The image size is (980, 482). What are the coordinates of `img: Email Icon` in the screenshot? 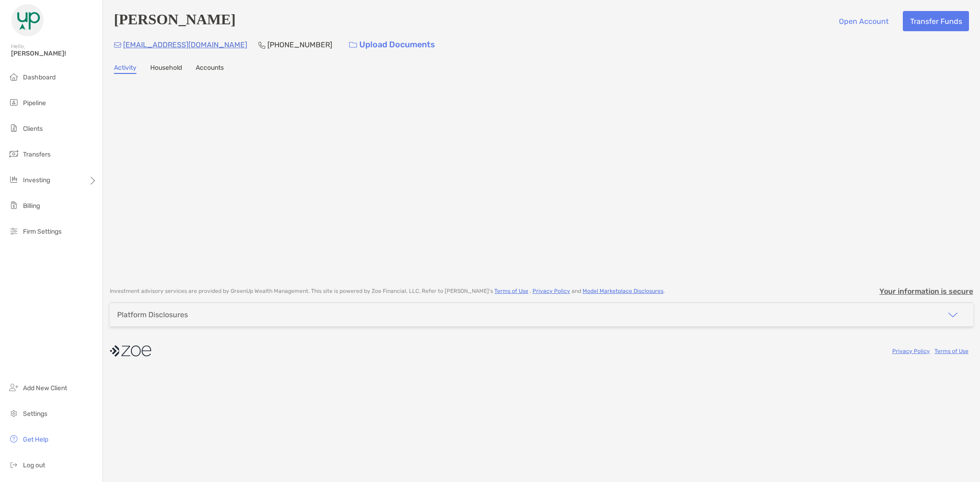 It's located at (118, 45).